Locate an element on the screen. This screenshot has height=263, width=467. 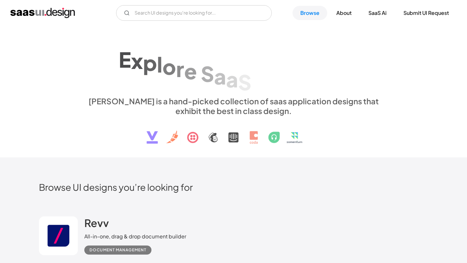
h2: Revv is located at coordinates (97, 223).